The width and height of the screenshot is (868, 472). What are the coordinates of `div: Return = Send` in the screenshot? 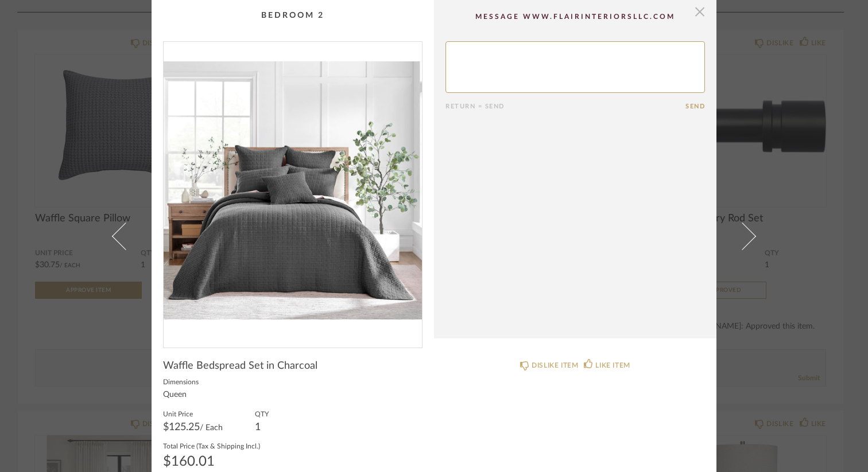 It's located at (565, 106).